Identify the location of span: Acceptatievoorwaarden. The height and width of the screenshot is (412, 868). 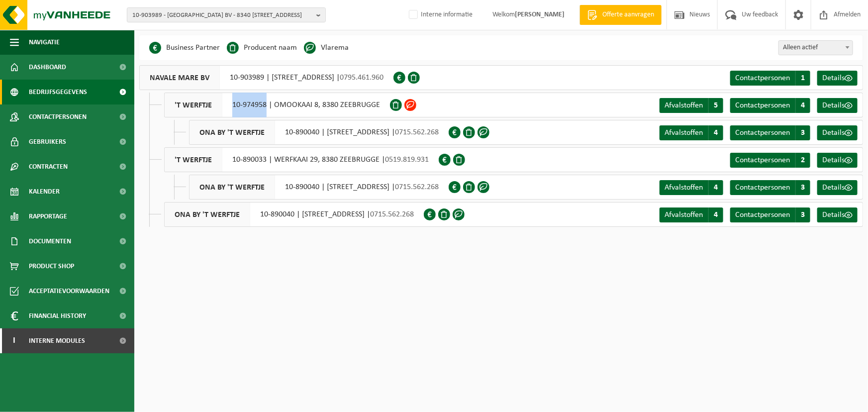
(69, 291).